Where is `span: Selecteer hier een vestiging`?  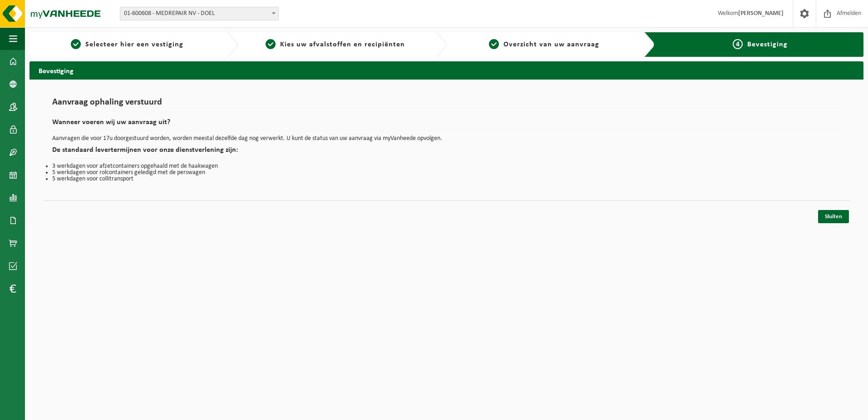
span: Selecteer hier een vestiging is located at coordinates (135, 45).